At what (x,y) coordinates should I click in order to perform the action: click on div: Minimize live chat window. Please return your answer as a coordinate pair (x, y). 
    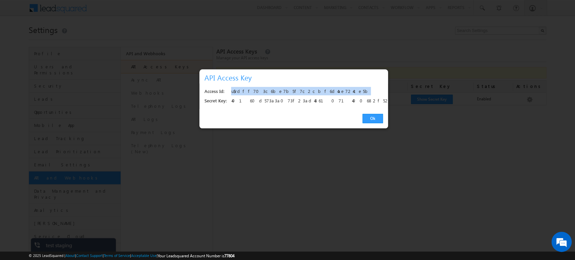
    Looking at the image, I should click on (119, 11).